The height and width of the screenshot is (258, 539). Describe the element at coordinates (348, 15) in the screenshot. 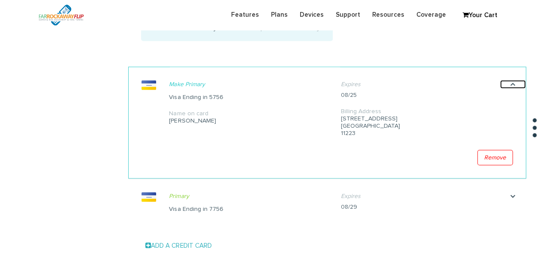

I see `a: Support` at that location.